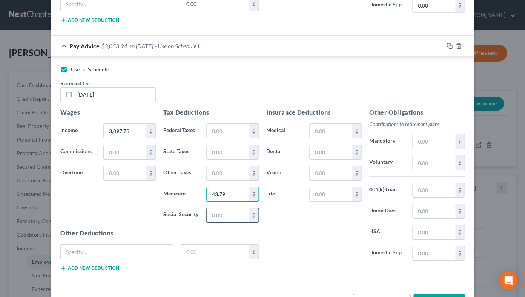 The image size is (525, 297). What do you see at coordinates (211, 112) in the screenshot?
I see `h5: Tax Deductions` at bounding box center [211, 112].